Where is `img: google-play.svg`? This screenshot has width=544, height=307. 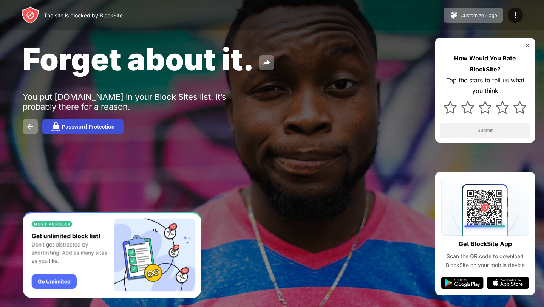
img: google-play.svg is located at coordinates (463, 283).